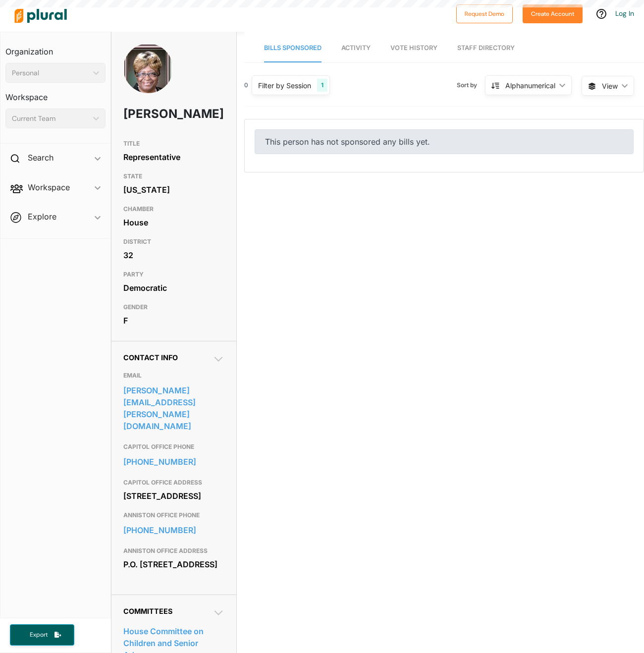 Image resolution: width=644 pixels, height=653 pixels. I want to click on div: Democratic, so click(174, 288).